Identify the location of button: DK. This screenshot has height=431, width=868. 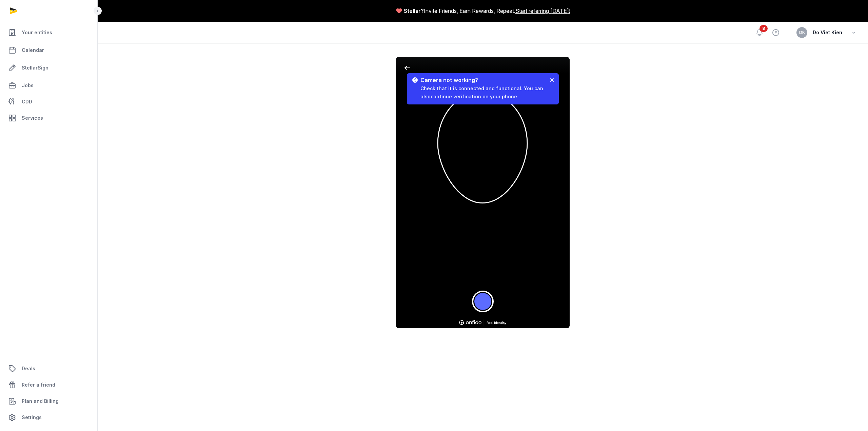
(802, 32).